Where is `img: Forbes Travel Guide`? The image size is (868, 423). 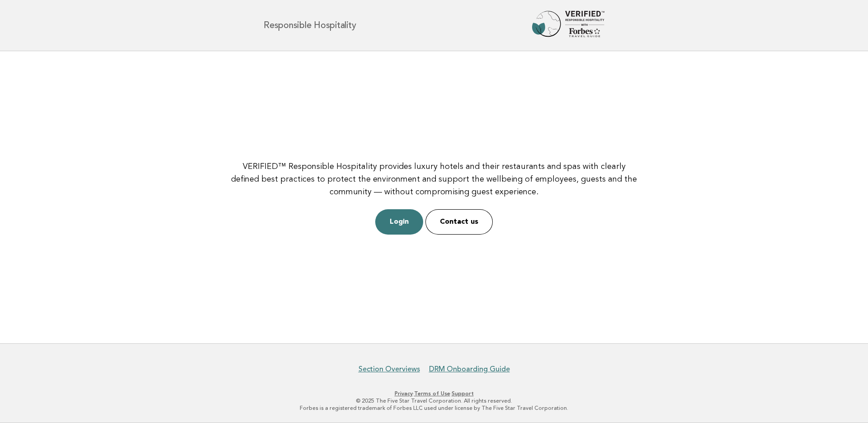
img: Forbes Travel Guide is located at coordinates (569, 25).